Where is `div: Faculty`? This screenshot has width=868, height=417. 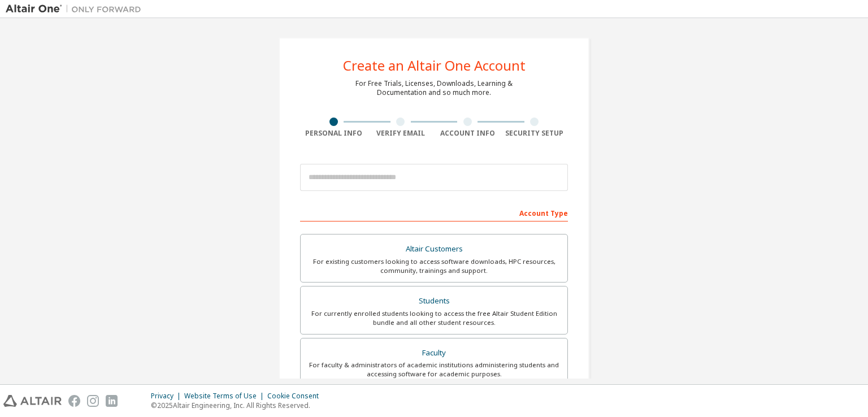 div: Faculty is located at coordinates (434, 353).